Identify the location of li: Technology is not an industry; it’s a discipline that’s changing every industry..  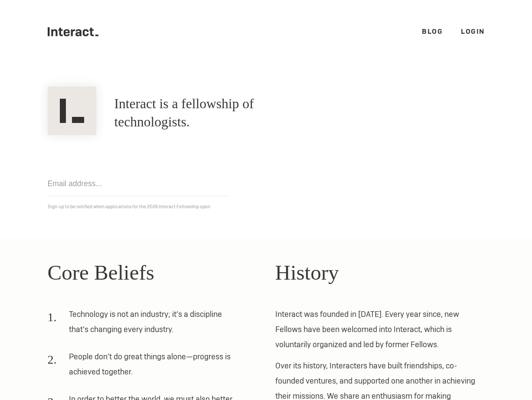
(143, 325).